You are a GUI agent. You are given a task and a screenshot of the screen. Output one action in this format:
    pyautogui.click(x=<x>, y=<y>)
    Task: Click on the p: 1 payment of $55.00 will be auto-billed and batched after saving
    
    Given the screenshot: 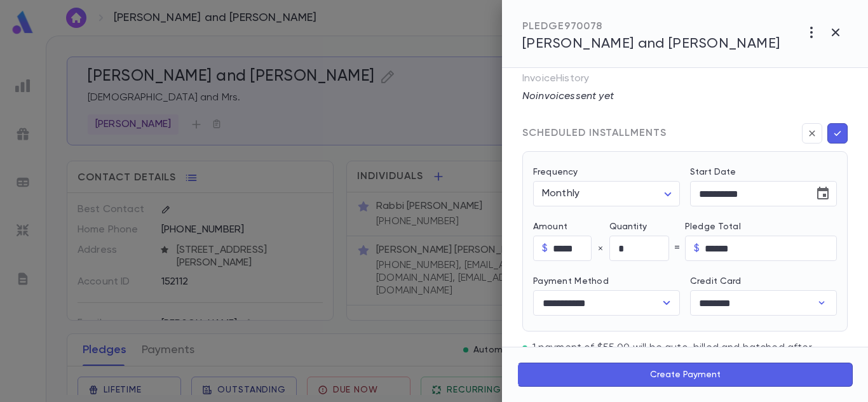 What is the action you would take?
    pyautogui.click(x=687, y=354)
    